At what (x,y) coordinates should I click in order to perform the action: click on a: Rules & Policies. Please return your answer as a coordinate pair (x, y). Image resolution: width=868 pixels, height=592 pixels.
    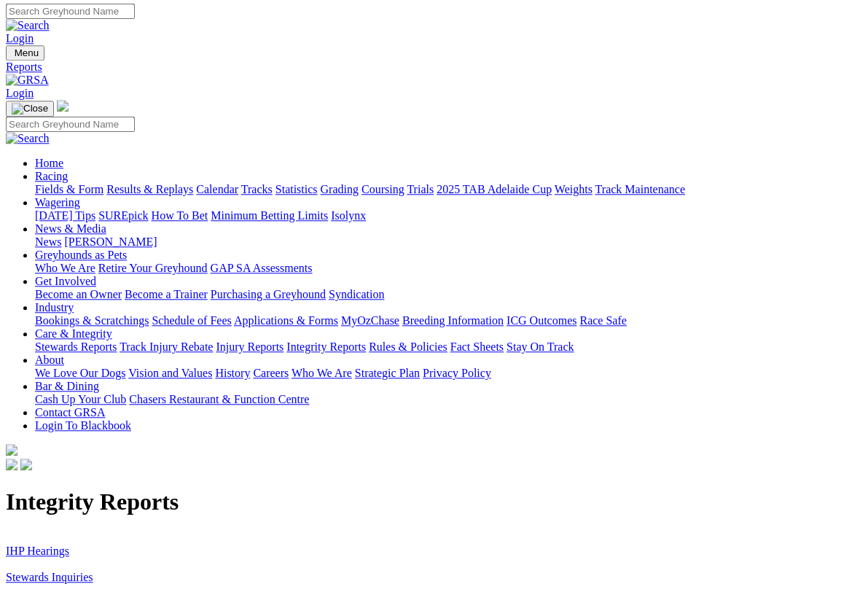
    Looking at the image, I should click on (408, 346).